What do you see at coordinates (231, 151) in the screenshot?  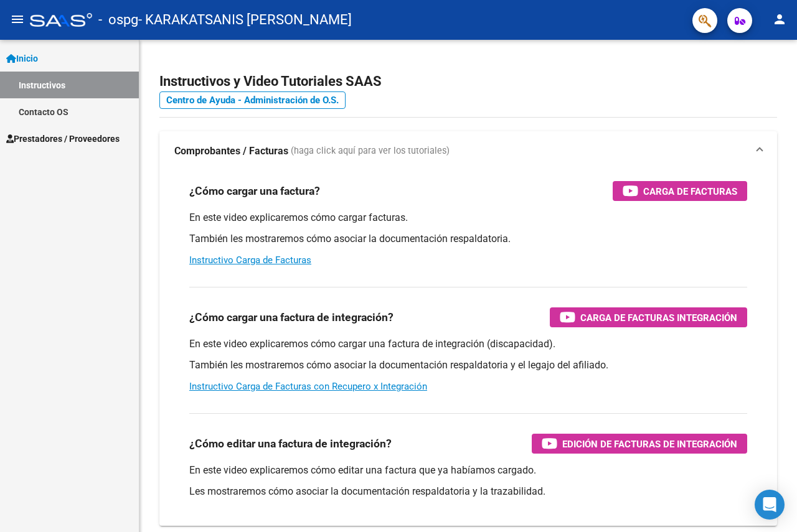 I see `strong: Comprobantes / Facturas` at bounding box center [231, 151].